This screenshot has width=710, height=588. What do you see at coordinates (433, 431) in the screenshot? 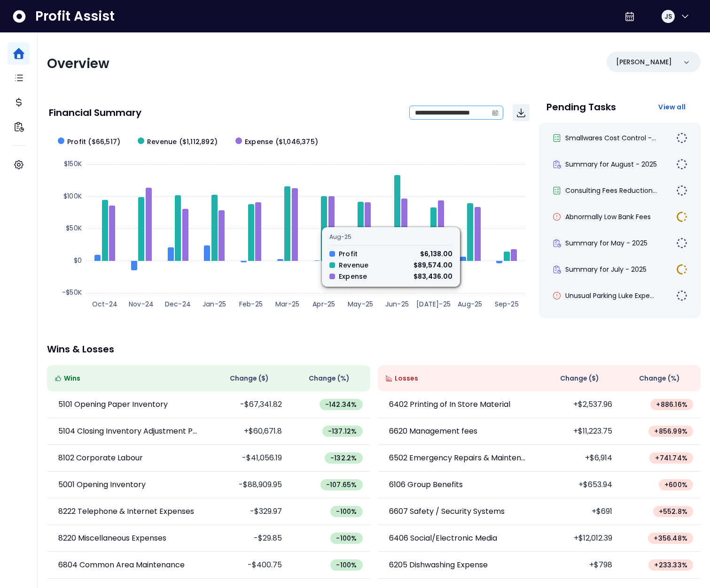
I see `p: 6620 Management fees` at bounding box center [433, 431].